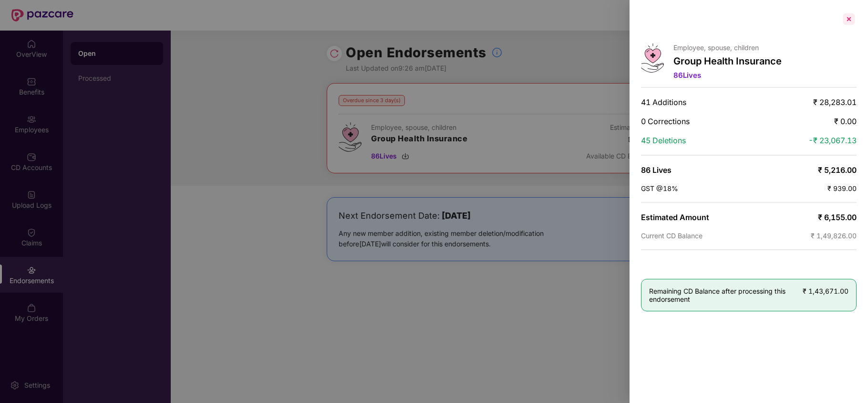  I want to click on span: GST @18%, so click(659, 188).